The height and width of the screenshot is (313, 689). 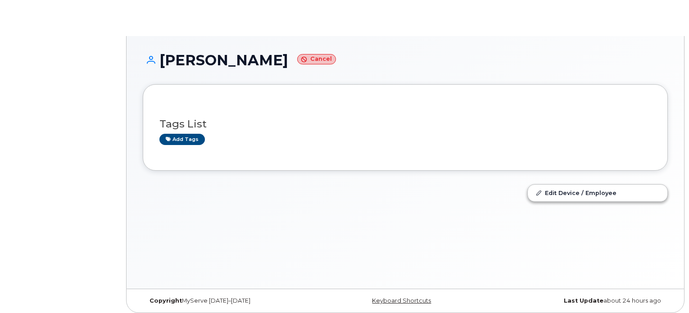 What do you see at coordinates (182, 139) in the screenshot?
I see `a: Add tags` at bounding box center [182, 139].